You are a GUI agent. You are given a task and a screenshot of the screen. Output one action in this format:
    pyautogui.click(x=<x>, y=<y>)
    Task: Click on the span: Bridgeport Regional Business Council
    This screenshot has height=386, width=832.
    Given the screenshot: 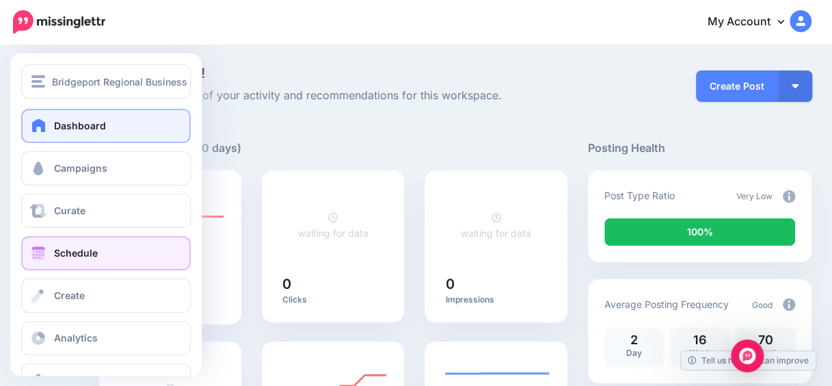 What is the action you would take?
    pyautogui.click(x=138, y=81)
    